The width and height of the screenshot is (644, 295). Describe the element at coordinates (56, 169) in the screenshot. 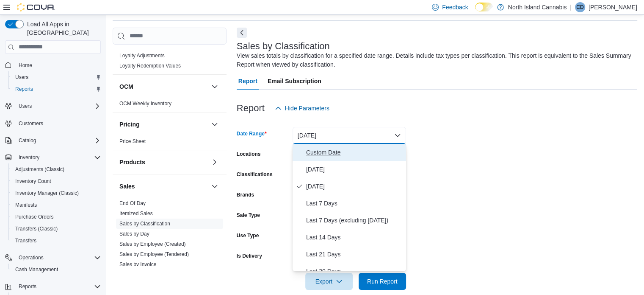

I see `button: Adjustments (Classic)` at that location.